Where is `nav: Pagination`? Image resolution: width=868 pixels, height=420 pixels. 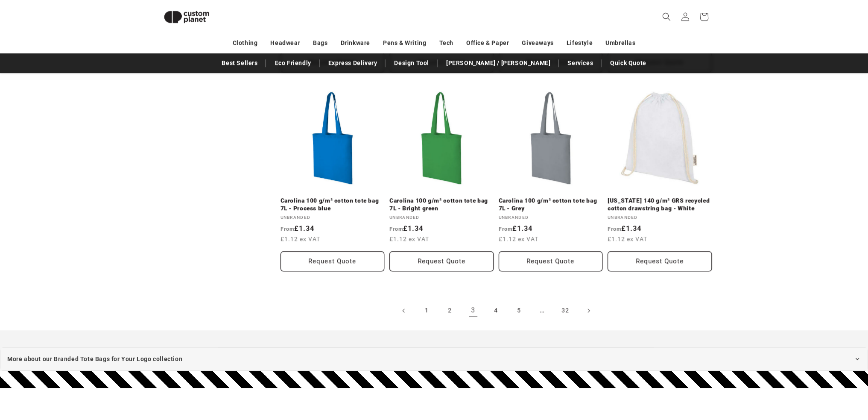
nav: Pagination is located at coordinates (496, 311).